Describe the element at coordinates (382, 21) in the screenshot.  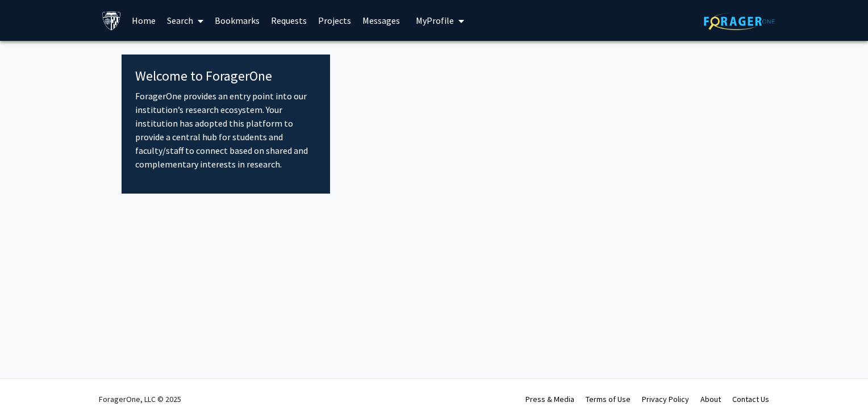
I see `a: Messages` at that location.